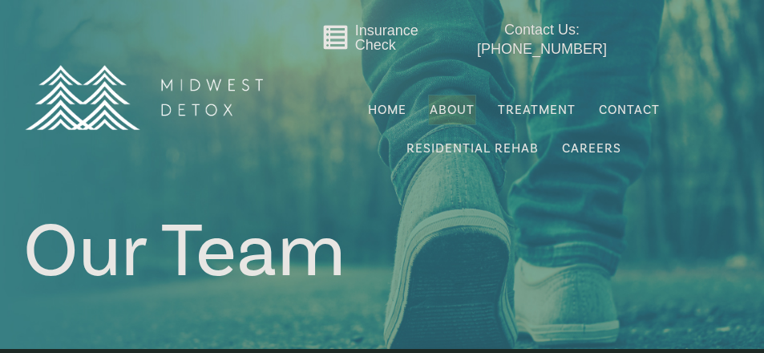  What do you see at coordinates (536, 110) in the screenshot?
I see `span: Treatment` at bounding box center [536, 110].